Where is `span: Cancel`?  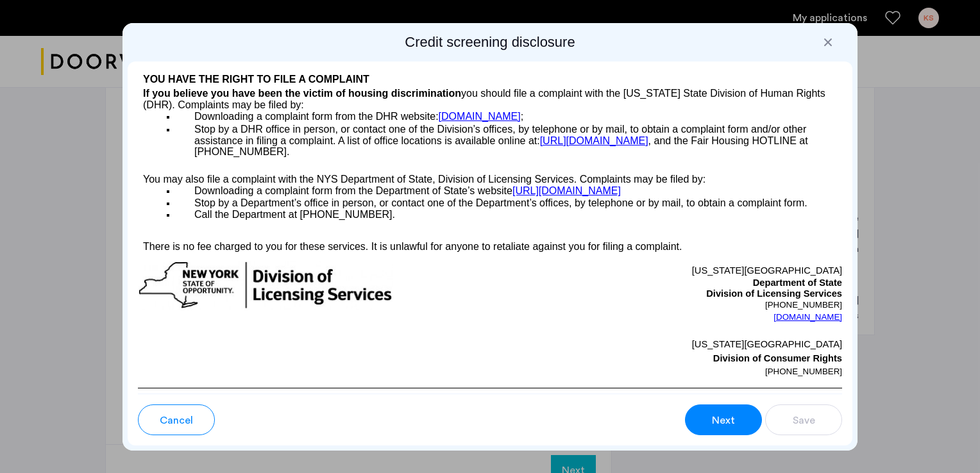 span: Cancel is located at coordinates (176, 420).